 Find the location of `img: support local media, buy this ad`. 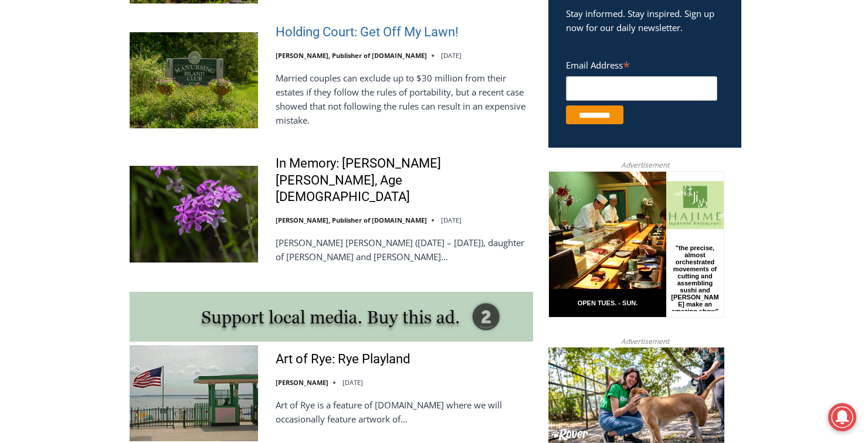

img: support local media, buy this ad is located at coordinates (331, 317).